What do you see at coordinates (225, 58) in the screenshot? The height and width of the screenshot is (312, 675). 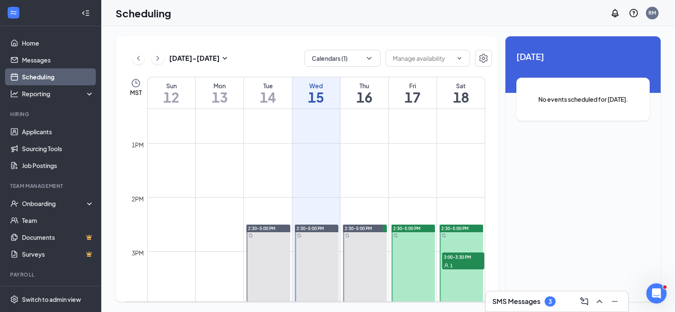 I see `svg: SmallChevronDown` at bounding box center [225, 58].